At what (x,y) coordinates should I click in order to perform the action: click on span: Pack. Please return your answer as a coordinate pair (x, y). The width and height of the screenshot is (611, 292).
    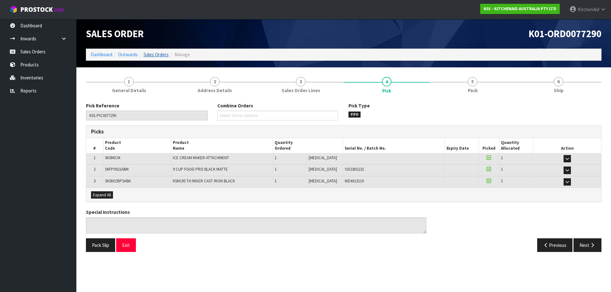
    Looking at the image, I should click on (473, 90).